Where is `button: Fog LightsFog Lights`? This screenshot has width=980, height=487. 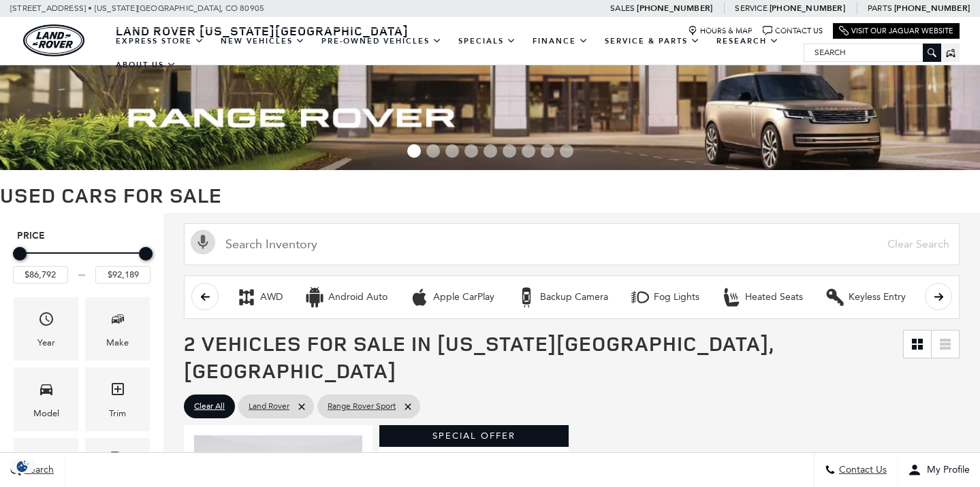
button: Fog LightsFog Lights is located at coordinates (665, 297).